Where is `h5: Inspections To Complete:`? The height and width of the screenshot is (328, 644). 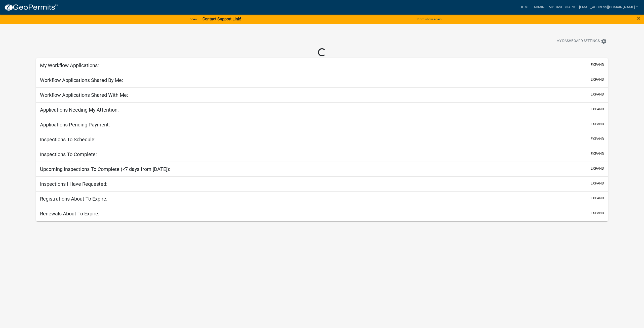 h5: Inspections To Complete: is located at coordinates (68, 154).